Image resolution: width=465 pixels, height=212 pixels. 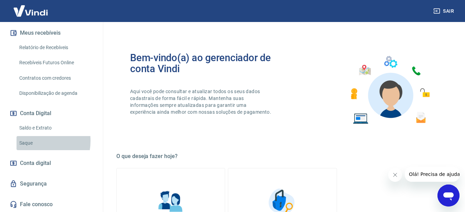 I want to click on a: Relatório de Recebíveis, so click(x=55, y=48).